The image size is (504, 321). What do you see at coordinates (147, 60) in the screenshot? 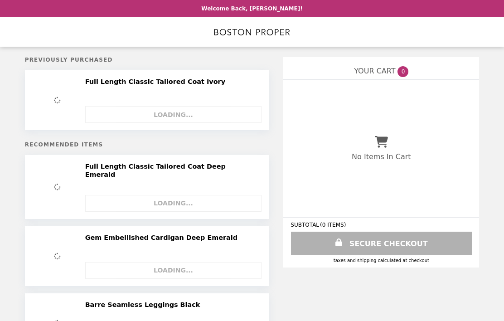
I see `h5: Previously Purchased` at bounding box center [147, 60].